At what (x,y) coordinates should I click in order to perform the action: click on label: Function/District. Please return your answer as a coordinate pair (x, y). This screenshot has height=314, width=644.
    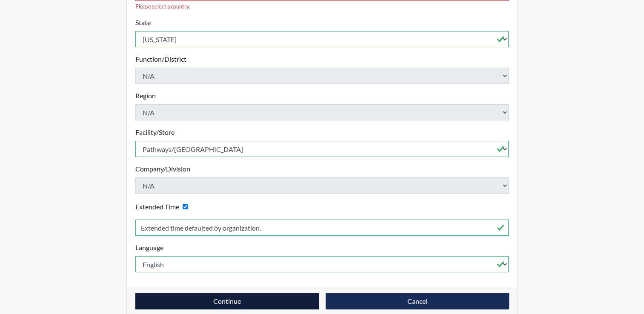
    Looking at the image, I should click on (161, 59).